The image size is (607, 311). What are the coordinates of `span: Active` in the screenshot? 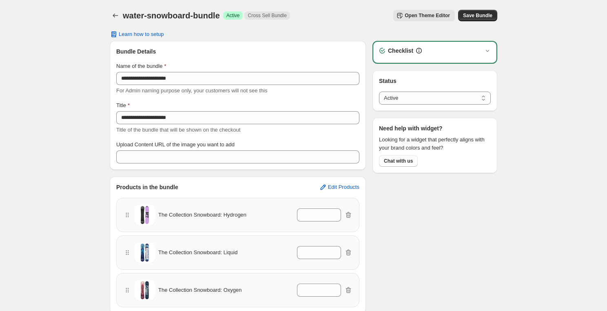 It's located at (233, 16).